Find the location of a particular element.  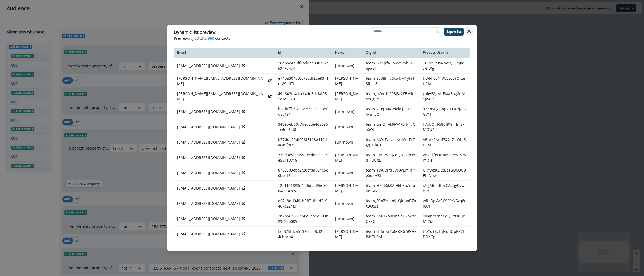

td: team_5n8T7MasI9Vnrl7oZcxQkZQl is located at coordinates (391, 219).